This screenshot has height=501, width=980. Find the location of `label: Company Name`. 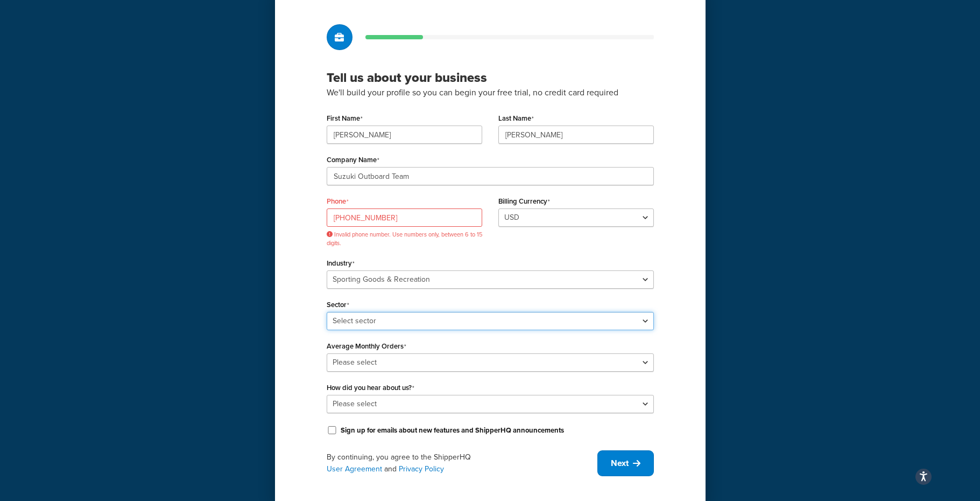

label: Company Name is located at coordinates (353, 160).